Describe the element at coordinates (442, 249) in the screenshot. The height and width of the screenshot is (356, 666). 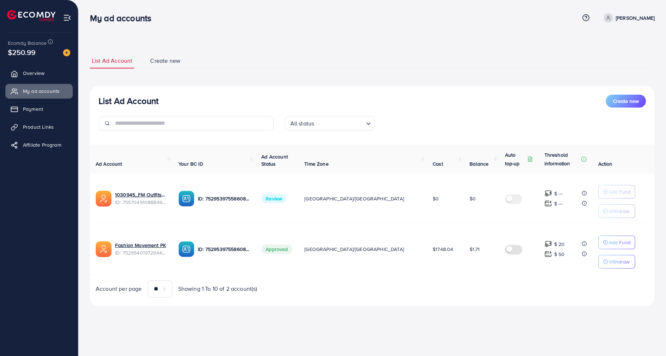
I see `span: $1748.04` at that location.